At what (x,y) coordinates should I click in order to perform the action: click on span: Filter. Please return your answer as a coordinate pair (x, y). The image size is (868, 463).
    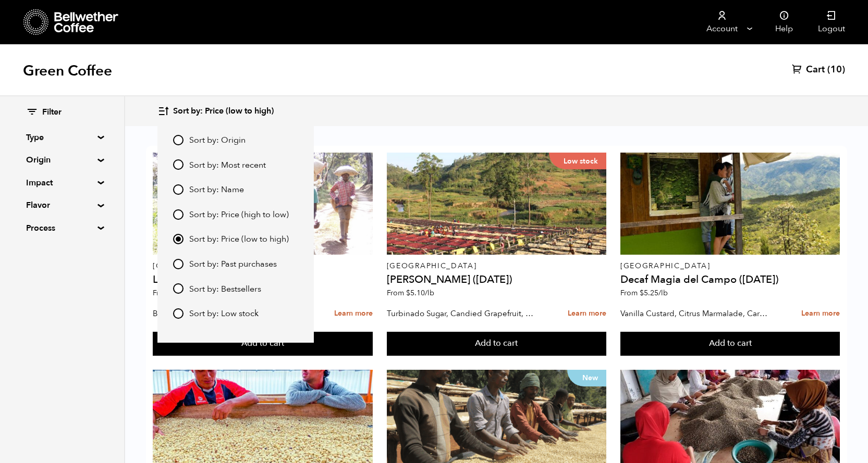
    Looking at the image, I should click on (52, 112).